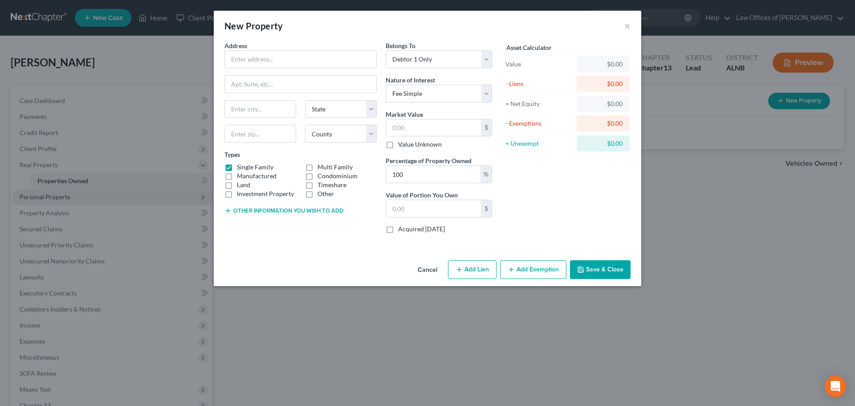  Describe the element at coordinates (427, 270) in the screenshot. I see `button: Cancel` at that location.